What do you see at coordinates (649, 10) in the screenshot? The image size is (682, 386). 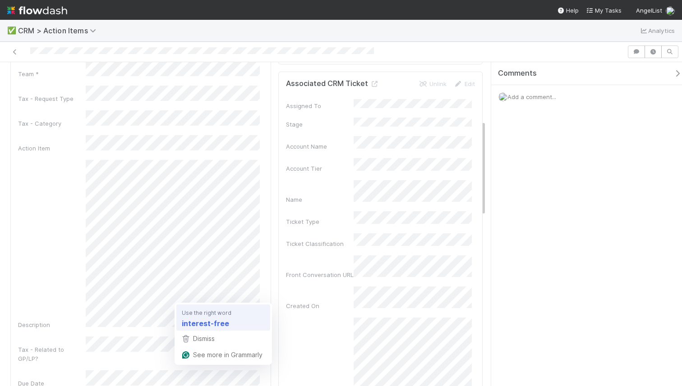 I see `span: AngelList` at bounding box center [649, 10].